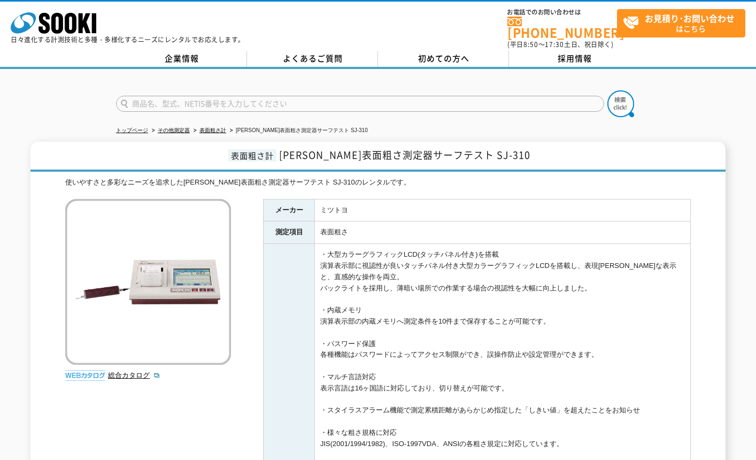 This screenshot has height=460, width=756. What do you see at coordinates (289, 232) in the screenshot?
I see `th: 測定項目` at bounding box center [289, 232].